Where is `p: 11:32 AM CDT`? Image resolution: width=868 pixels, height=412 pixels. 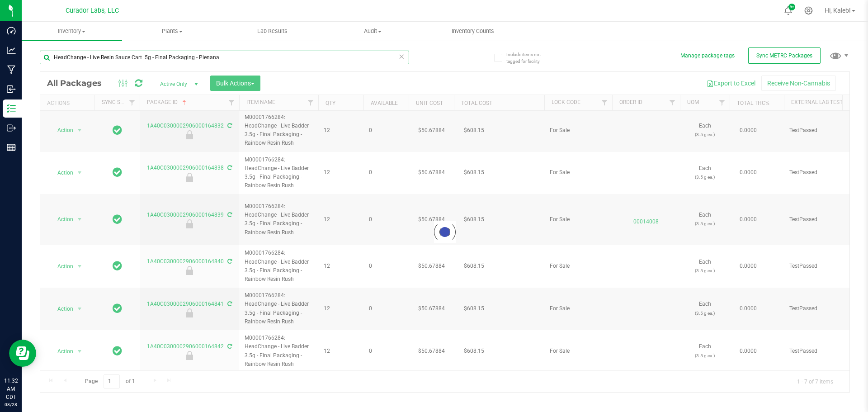
p: 11:32 AM CDT is located at coordinates (11, 389).